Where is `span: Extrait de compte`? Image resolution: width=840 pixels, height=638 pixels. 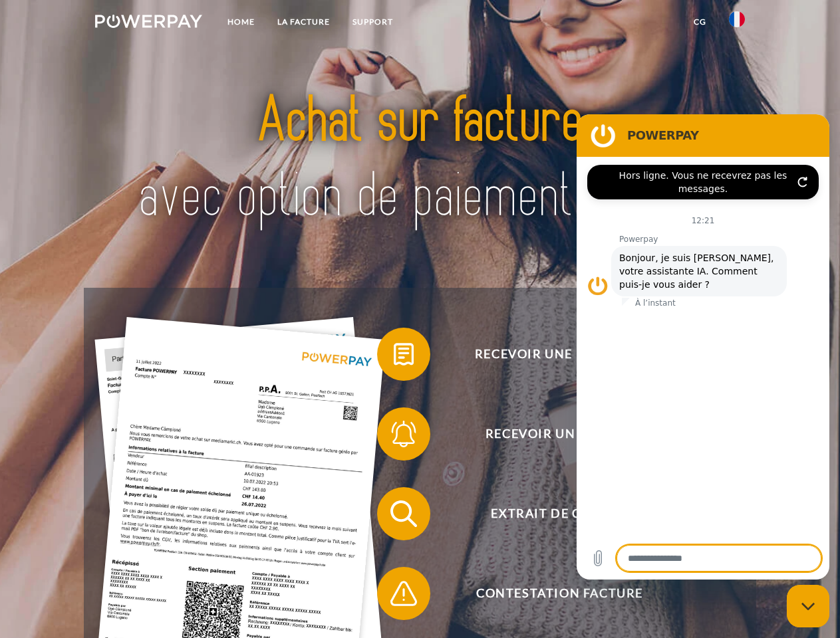
span: Extrait de compte is located at coordinates (559, 514).